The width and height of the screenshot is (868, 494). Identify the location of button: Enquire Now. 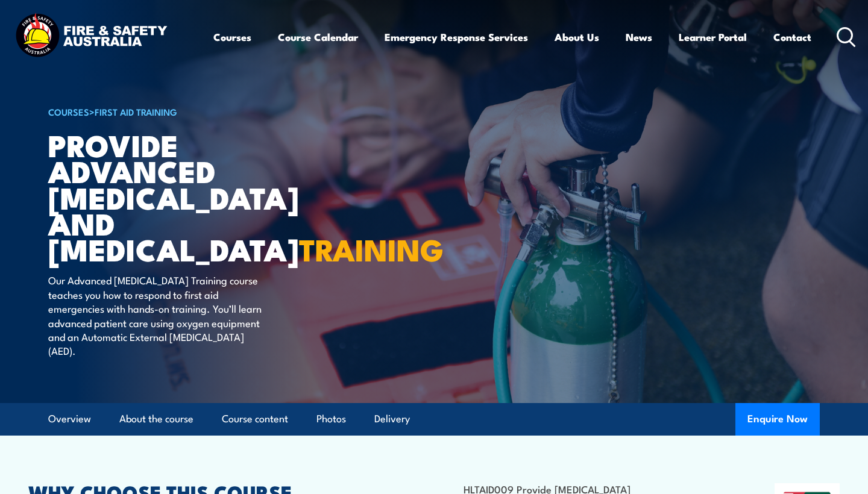
(778, 419).